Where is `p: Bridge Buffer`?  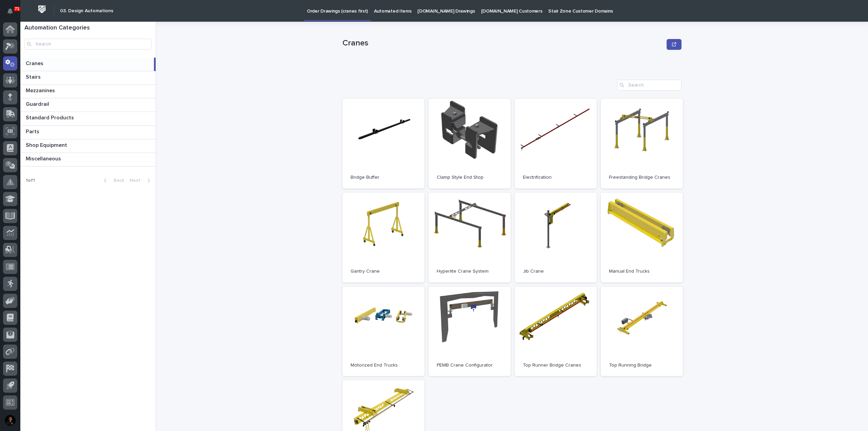 p: Bridge Buffer is located at coordinates (383, 178).